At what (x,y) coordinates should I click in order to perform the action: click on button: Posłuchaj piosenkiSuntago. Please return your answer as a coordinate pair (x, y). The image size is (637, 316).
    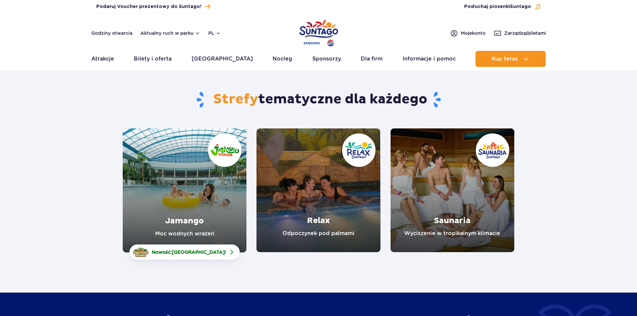
    Looking at the image, I should click on (502, 7).